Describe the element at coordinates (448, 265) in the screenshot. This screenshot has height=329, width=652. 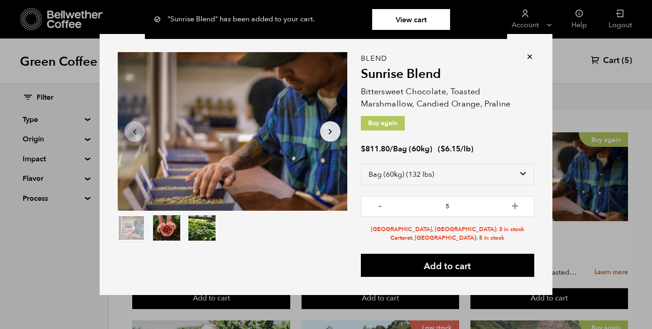
I see `button: Add to cart` at that location.